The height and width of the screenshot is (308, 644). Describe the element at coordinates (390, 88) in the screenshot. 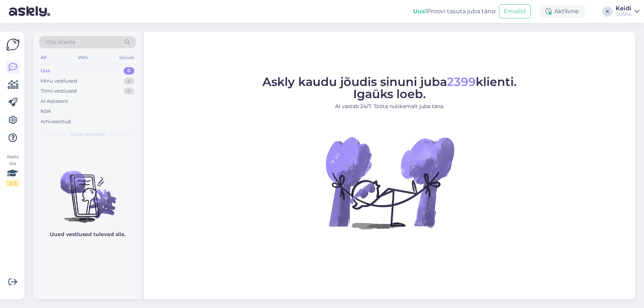

I see `span: Askly kaudu jõudis sinuni juba klienti. Igaüks loeb.` at that location.